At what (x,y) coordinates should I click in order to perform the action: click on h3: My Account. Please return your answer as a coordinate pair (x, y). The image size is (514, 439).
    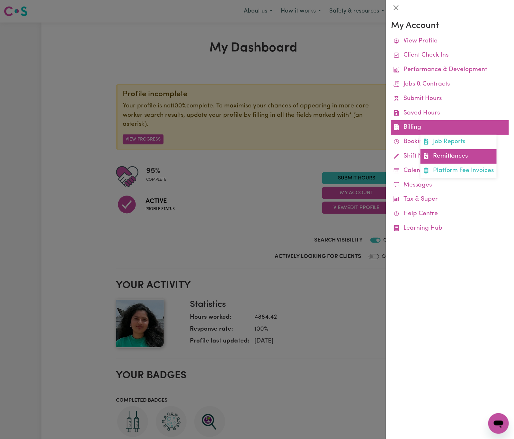
    Looking at the image, I should click on (450, 26).